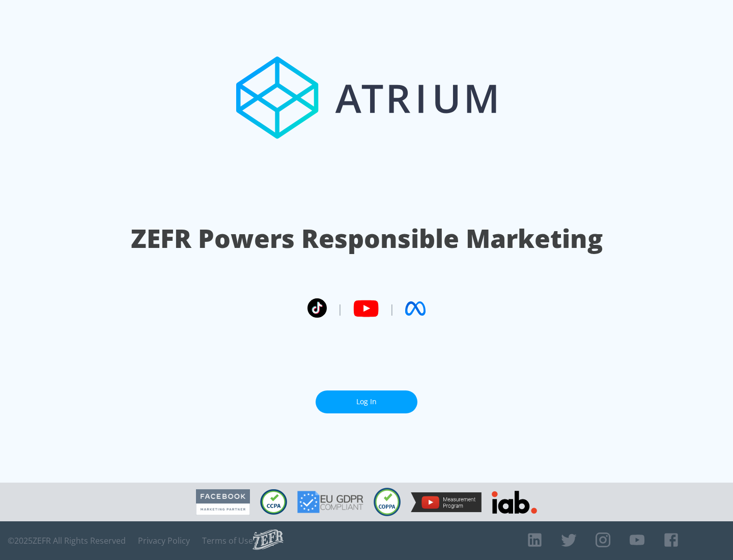  I want to click on span: © 2025 ZEFR All Rights Reserved, so click(67, 540).